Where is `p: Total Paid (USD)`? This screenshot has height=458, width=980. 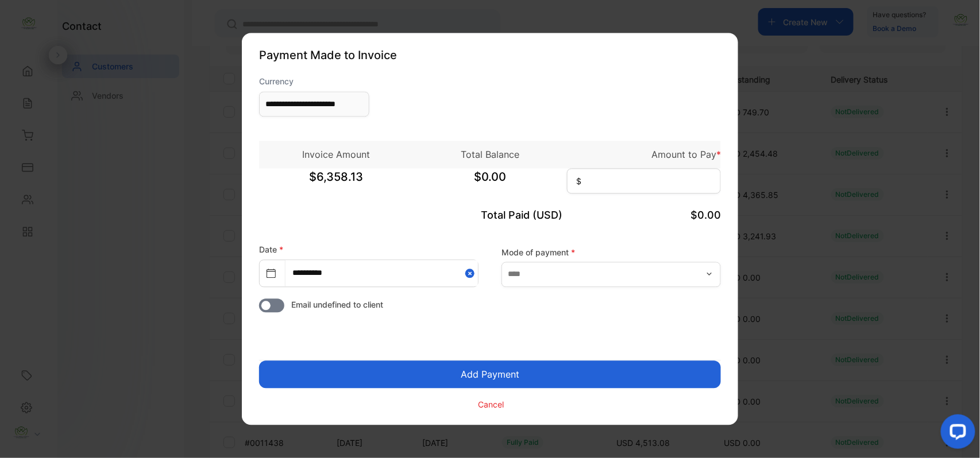
p: Total Paid (USD) is located at coordinates (490, 215).